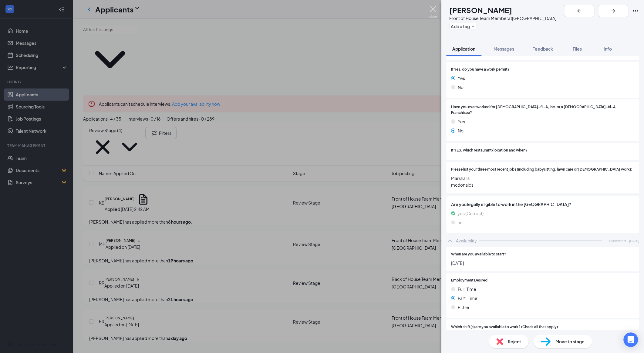  What do you see at coordinates (618, 241) in the screenshot?
I see `span: Submitted:` at bounding box center [618, 241].